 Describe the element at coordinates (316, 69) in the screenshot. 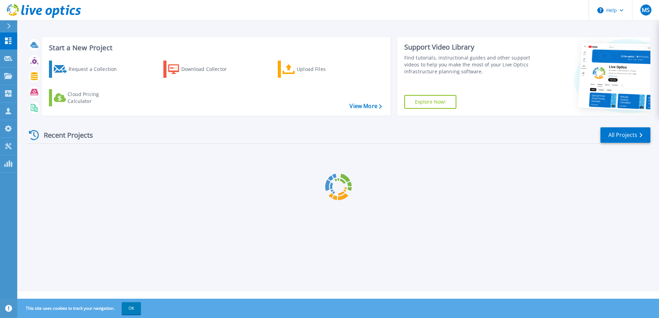

I see `a: Upload Files` at that location.